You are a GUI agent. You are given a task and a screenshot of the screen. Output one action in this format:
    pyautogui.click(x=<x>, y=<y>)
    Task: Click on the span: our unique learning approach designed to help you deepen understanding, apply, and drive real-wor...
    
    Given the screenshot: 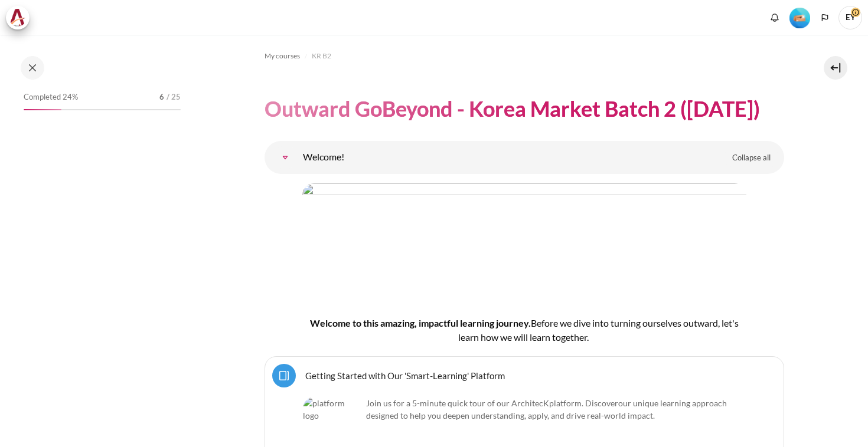 What is the action you would take?
    pyautogui.click(x=546, y=409)
    